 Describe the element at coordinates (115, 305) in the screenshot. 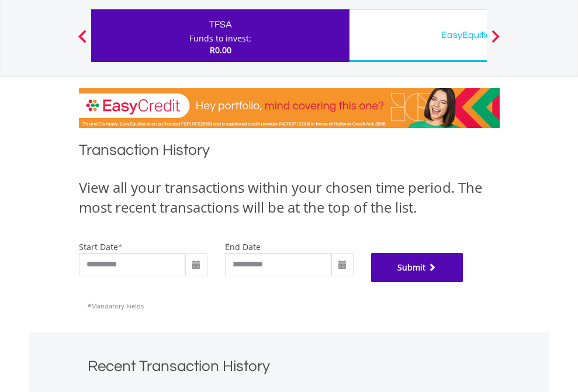

I see `span: Mandatory Fields` at that location.